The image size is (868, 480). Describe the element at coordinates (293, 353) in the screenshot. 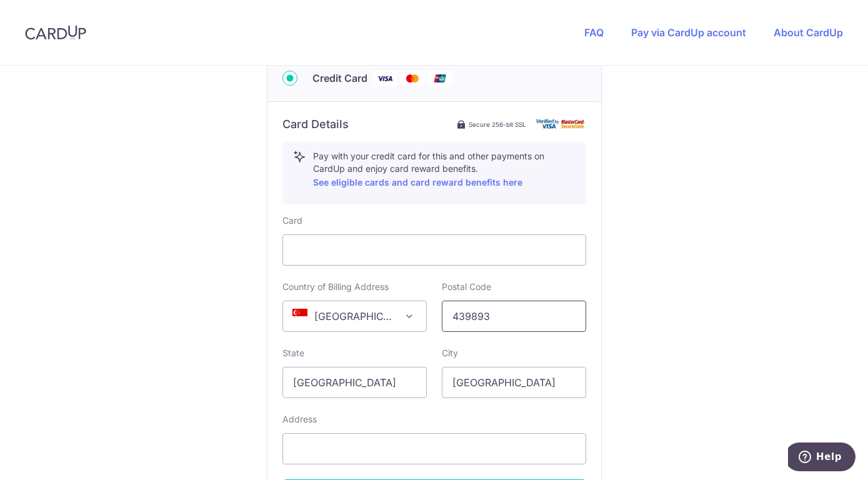

I see `label: State` at that location.